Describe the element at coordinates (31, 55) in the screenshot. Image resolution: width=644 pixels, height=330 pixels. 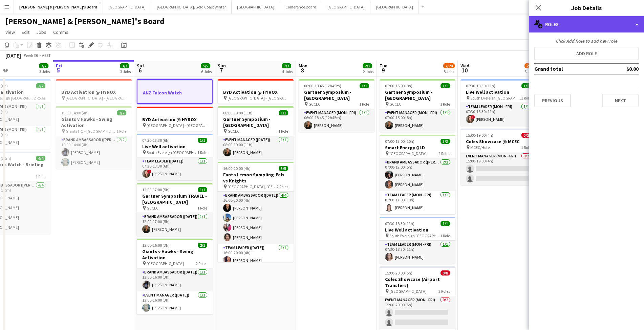
I see `span: Week 36` at that location.